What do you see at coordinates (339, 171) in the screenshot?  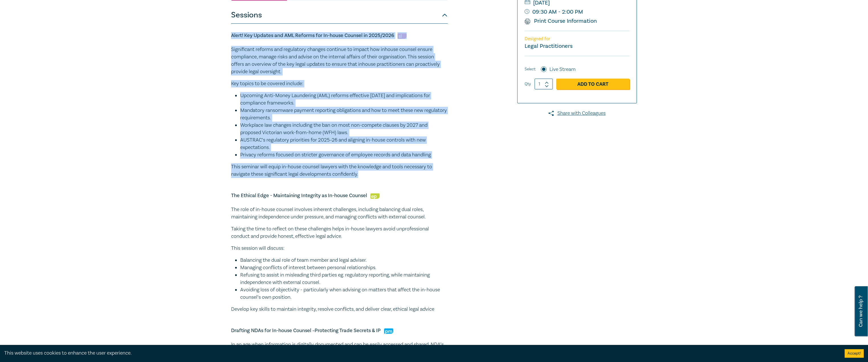 I see `p: This seminar will equip in-house counsel lawyers with the knowledge and tools necessary to naviga...` at bounding box center [339, 171].